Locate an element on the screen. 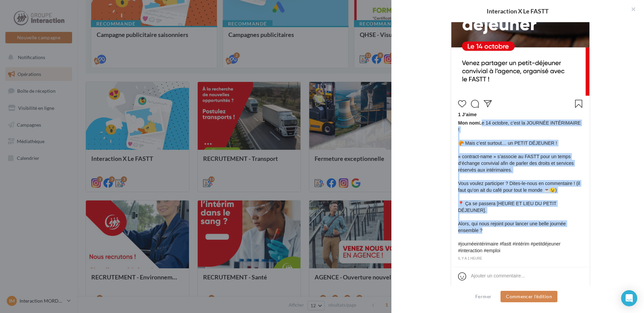 This screenshot has width=644, height=313. svg: J’aime is located at coordinates (462, 104).